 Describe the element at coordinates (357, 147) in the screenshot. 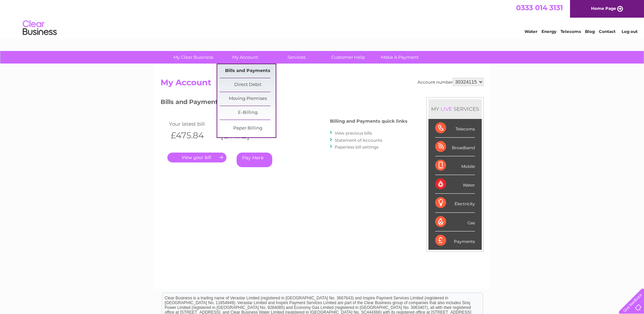

I see `a: Paperless bill settings` at that location.